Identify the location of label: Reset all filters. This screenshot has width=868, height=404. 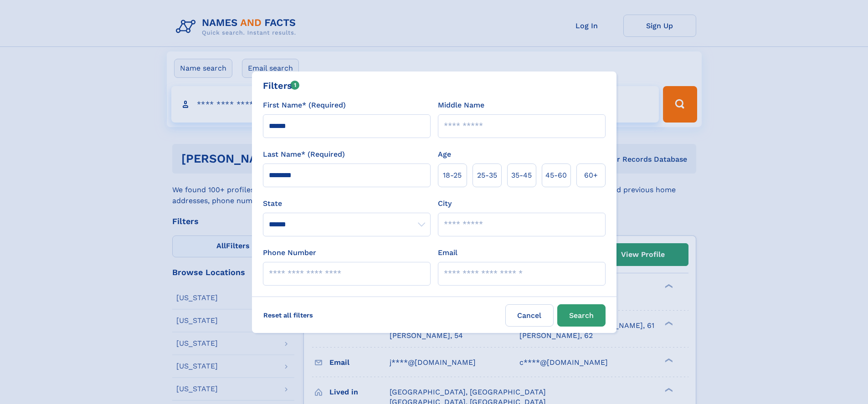
(288, 315).